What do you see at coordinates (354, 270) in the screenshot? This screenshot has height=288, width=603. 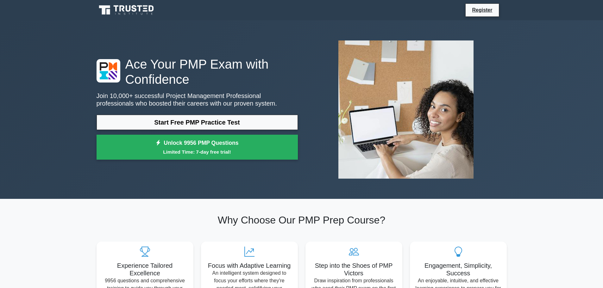 I see `h5: Step into the Shoes of PMP Victors` at bounding box center [354, 270].